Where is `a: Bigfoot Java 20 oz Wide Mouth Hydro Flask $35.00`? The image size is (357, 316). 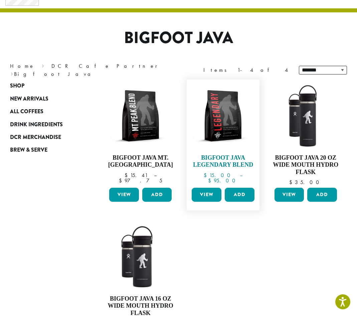 a: Bigfoot Java 20 oz Wide Mouth Hydro Flask $35.00 is located at coordinates (305, 134).